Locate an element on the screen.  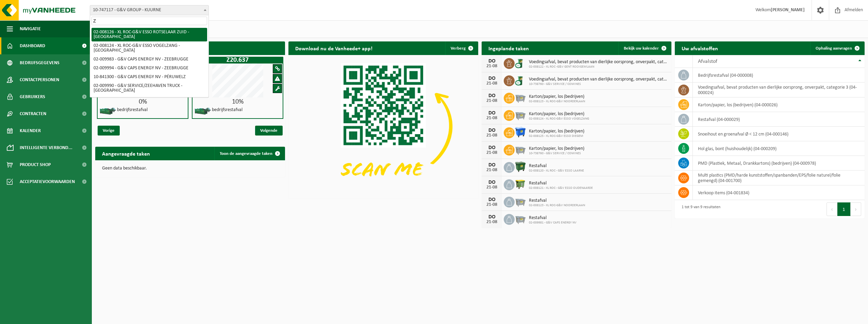
p: Geen data beschikbaar. is located at coordinates (190, 168).